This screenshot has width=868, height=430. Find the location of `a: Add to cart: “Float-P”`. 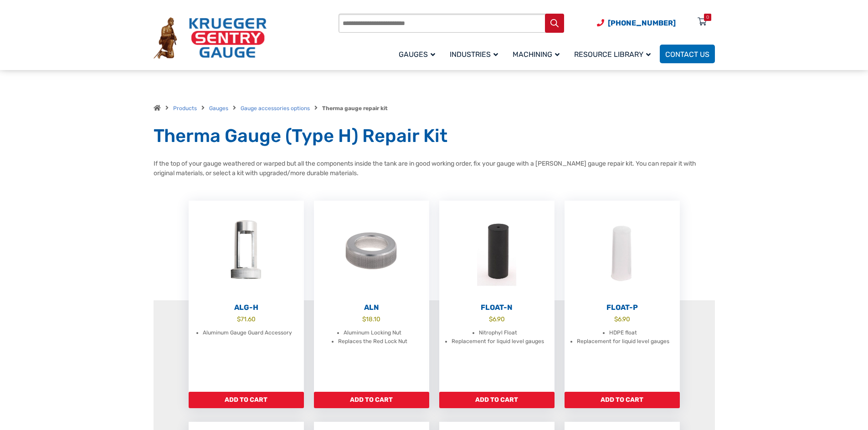

a: Add to cart: “Float-P” is located at coordinates (622, 400).